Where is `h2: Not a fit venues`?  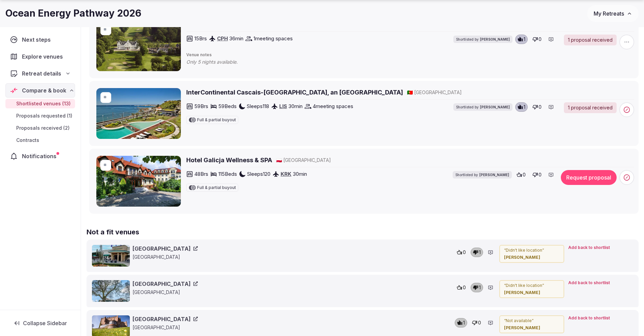 h2: Not a fit venues is located at coordinates (363, 232).